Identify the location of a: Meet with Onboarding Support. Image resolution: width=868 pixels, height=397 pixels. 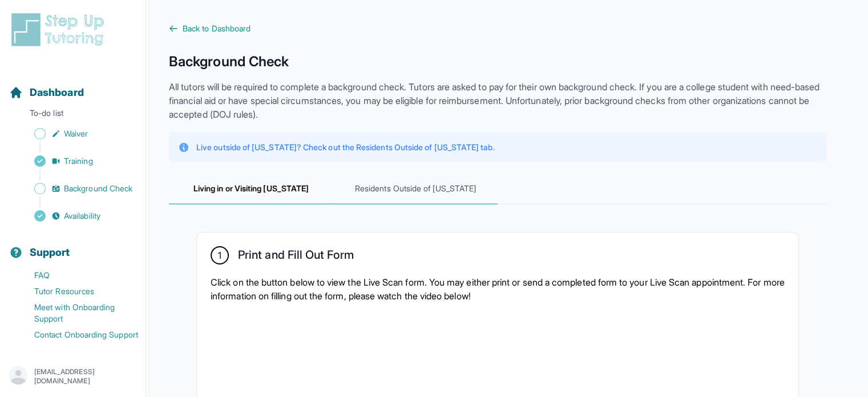
(77, 313).